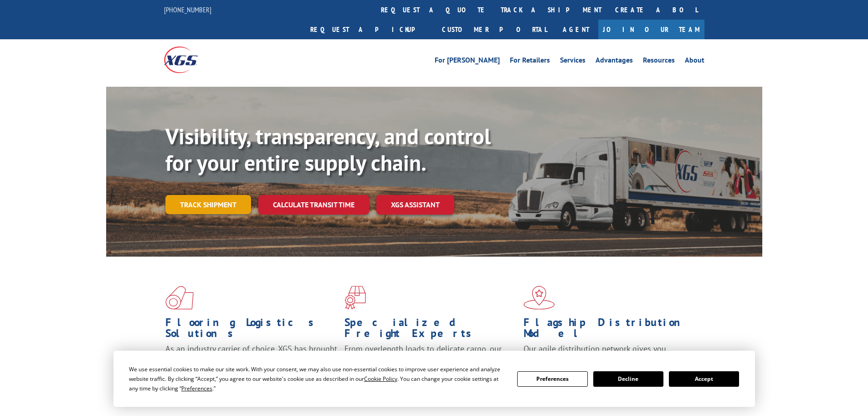 The height and width of the screenshot is (416, 868). I want to click on a: XGS ASSISTANT, so click(416, 205).